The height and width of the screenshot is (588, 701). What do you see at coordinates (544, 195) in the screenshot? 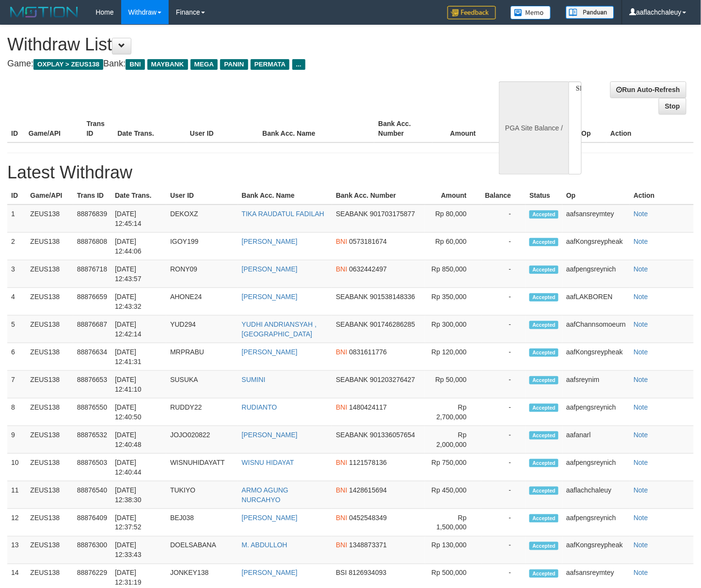
I see `th: Status` at bounding box center [544, 195].